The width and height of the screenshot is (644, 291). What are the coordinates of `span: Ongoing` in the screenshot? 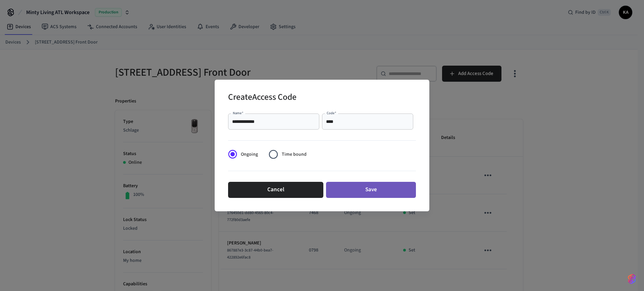 It's located at (249, 155).